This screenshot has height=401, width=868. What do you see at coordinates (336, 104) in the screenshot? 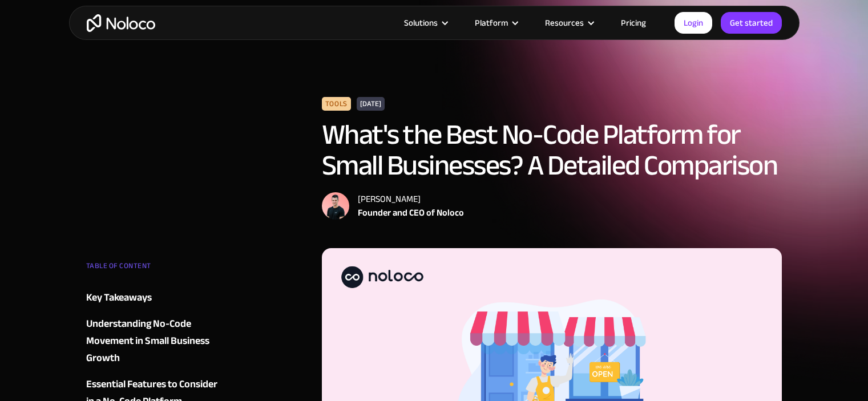
I see `div: Tools` at bounding box center [336, 104].